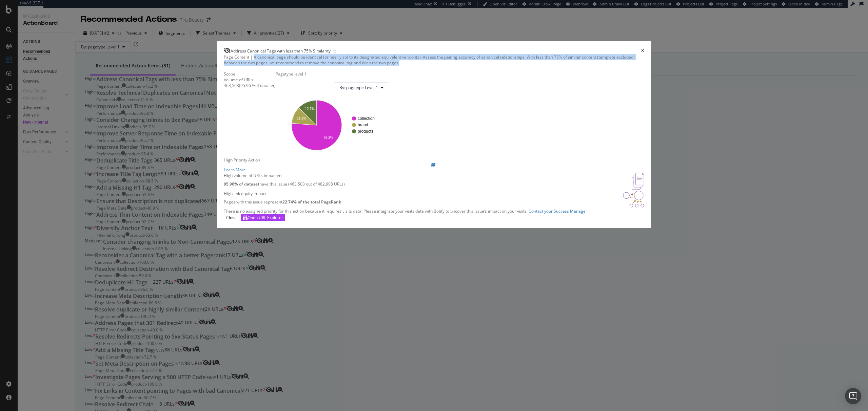 The height and width of the screenshot is (411, 868). Describe the element at coordinates (284, 184) in the screenshot. I see `p: have this issue (463,503 out of 482,998 URLs)` at that location.